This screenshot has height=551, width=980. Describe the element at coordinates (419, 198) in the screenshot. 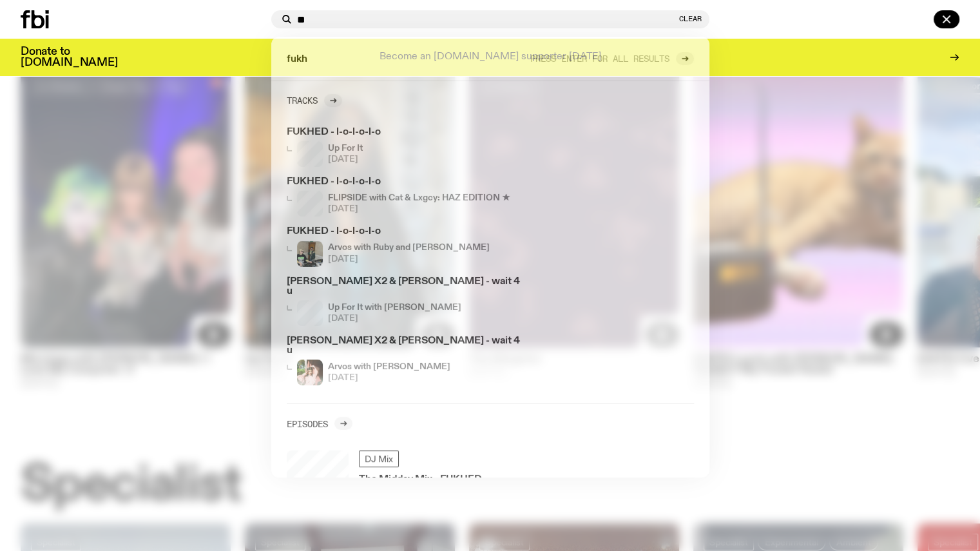

I see `h4: FLIPSIDE with Cat & Lxgcy: HAZ EDITION ★` at that location.